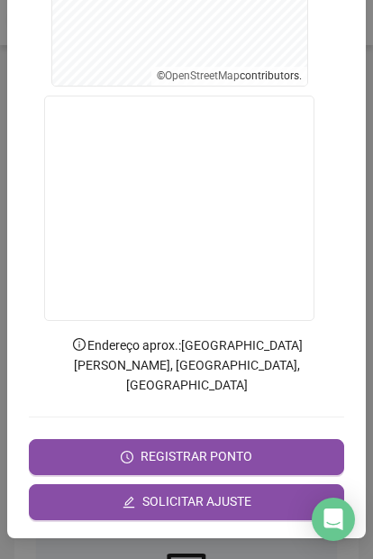  I want to click on button: REGISTRAR PONTO, so click(187, 457).